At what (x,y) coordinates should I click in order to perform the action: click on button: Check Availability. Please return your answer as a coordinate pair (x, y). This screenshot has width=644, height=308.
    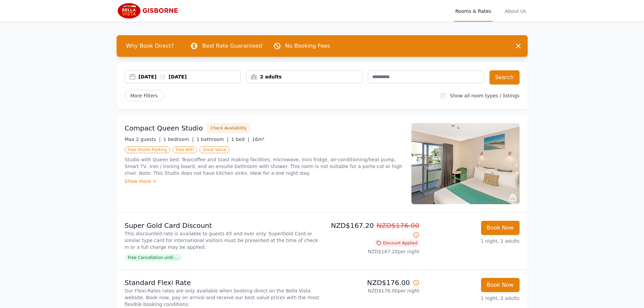
    Looking at the image, I should click on (229, 128).